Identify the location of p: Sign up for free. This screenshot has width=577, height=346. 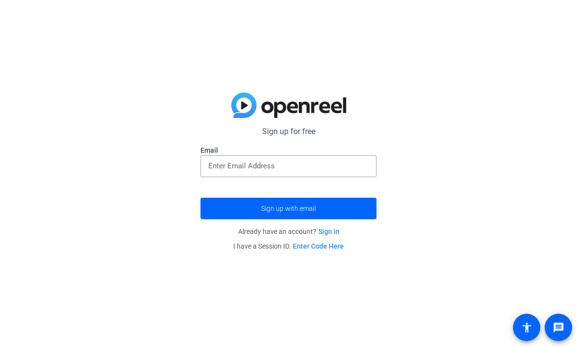
(288, 132).